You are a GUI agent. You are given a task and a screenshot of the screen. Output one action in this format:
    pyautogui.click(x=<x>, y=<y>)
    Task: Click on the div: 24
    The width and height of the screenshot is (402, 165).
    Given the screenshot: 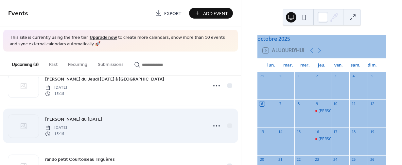 What is the action you would take?
    pyautogui.click(x=335, y=160)
    